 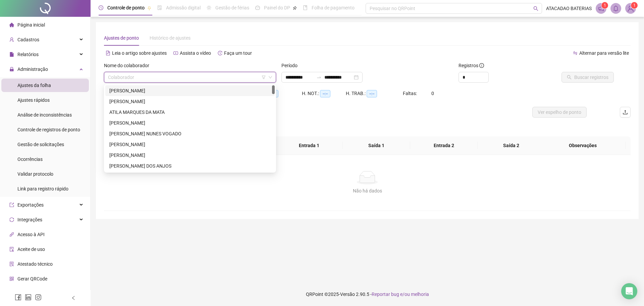 What do you see at coordinates (12, 249) in the screenshot?
I see `span: audit` at bounding box center [12, 249].